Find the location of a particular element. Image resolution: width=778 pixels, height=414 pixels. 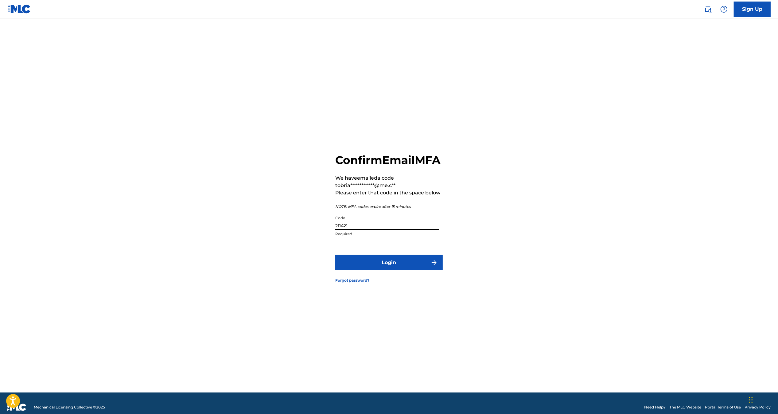

a: Public Search is located at coordinates (708, 9).